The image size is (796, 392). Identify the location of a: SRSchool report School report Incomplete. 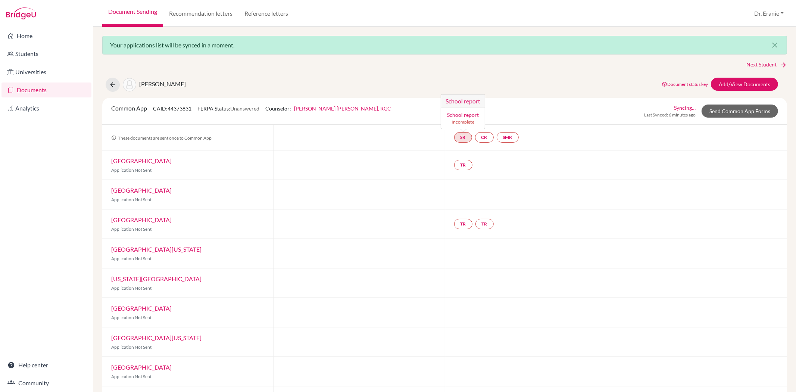
(463, 137).